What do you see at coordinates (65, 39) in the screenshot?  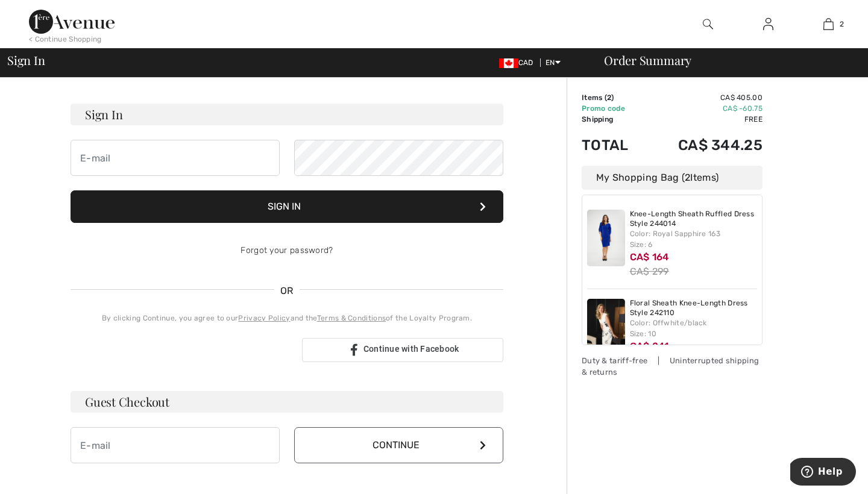 I see `div: < Continue Shopping` at bounding box center [65, 39].